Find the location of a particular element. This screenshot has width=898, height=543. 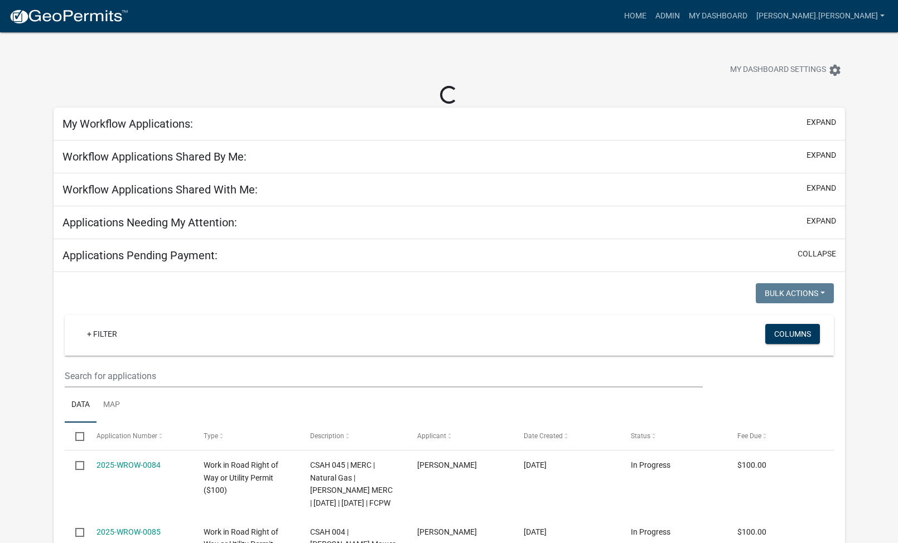

button: My Dashboard Settingssettings is located at coordinates (786, 70).